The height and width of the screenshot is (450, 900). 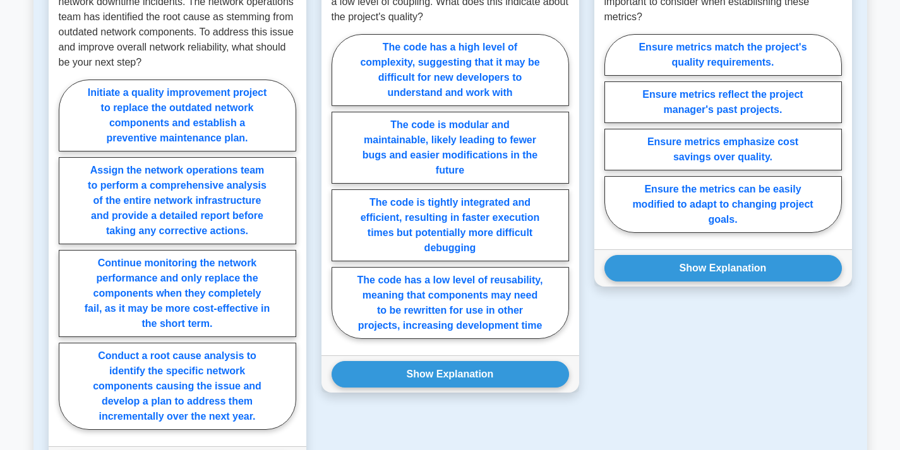 I want to click on label: The code has a low level of reusability, meaning that components may need to be rewritten for use..., so click(x=450, y=303).